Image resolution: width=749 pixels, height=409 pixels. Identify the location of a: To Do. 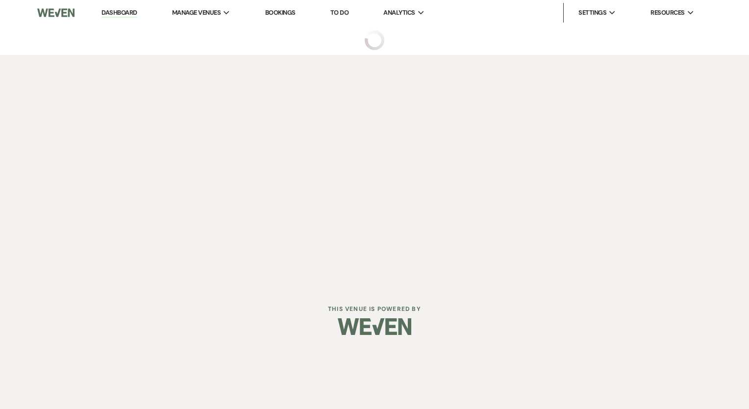
(339, 12).